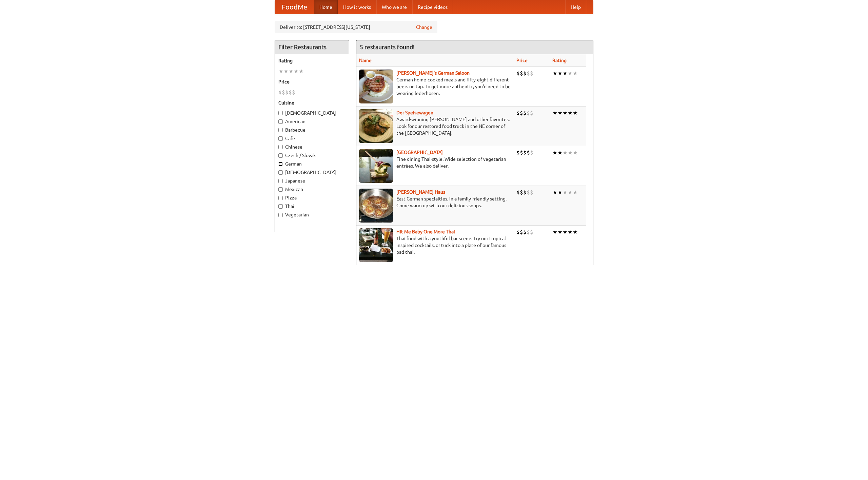 This screenshot has width=868, height=480. I want to click on h5: Cuisine, so click(312, 102).